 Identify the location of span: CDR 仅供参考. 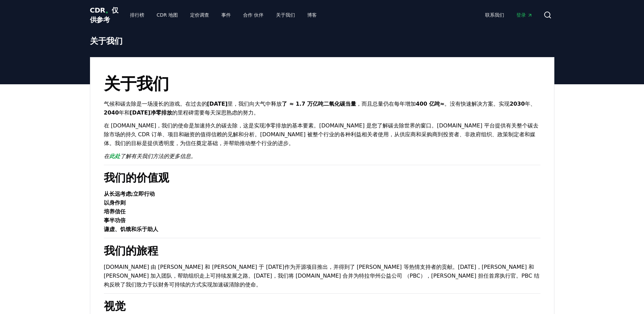
(104, 15).